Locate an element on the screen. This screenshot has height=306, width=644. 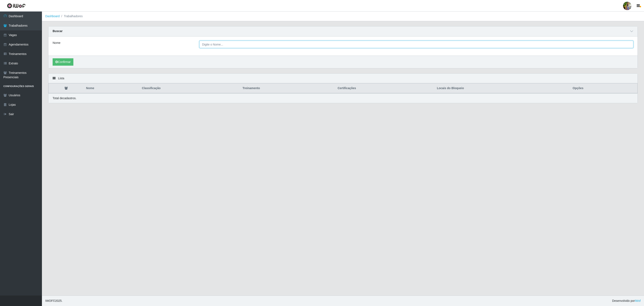
p: Total de cadastros. is located at coordinates (64, 98).